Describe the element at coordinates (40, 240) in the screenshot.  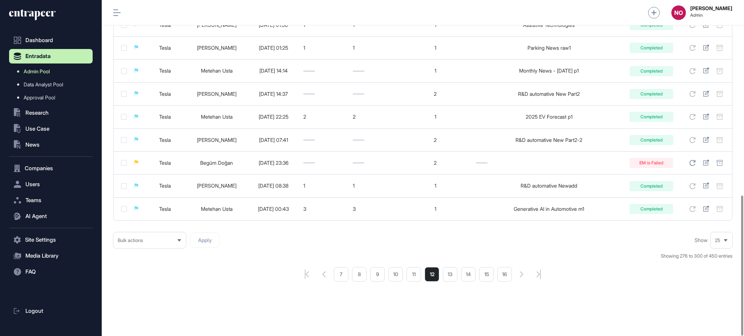
I see `span: Site Settings` at that location.